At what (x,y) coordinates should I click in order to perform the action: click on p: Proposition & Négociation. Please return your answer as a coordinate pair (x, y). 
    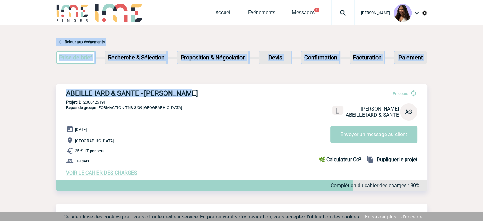
    Looking at the image, I should click on (213, 57).